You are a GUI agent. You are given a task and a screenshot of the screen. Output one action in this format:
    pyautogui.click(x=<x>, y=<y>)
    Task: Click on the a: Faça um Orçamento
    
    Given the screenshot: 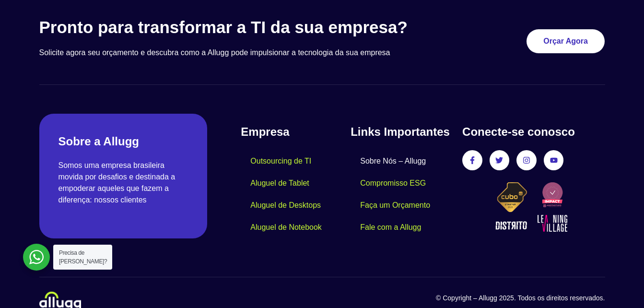 What is the action you would take?
    pyautogui.click(x=395, y=205)
    